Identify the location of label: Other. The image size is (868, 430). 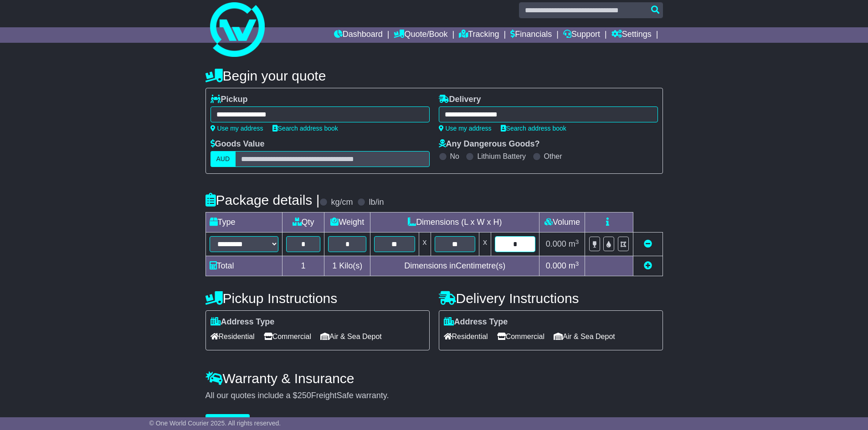
(553, 156).